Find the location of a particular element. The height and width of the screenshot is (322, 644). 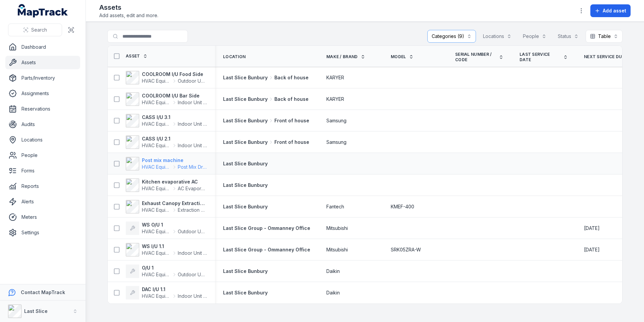

a: People is located at coordinates (43, 155).